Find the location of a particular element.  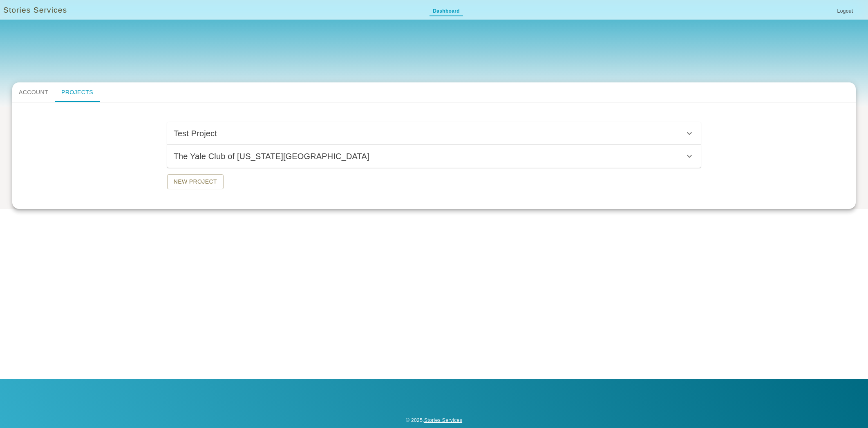

button: Projects is located at coordinates (77, 92).